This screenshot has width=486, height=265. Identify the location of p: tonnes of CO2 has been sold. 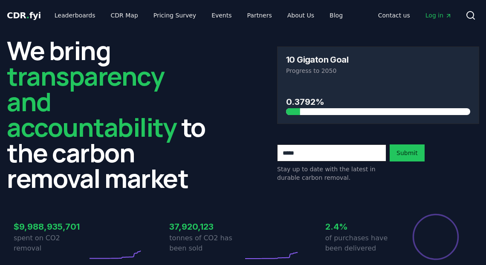
(206, 244).